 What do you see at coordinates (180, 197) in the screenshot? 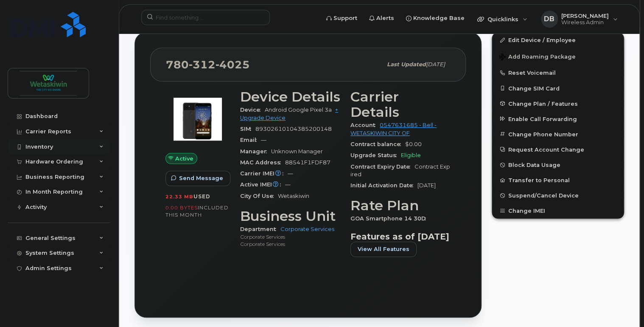
I see `span: 22.33 MB` at bounding box center [180, 197].